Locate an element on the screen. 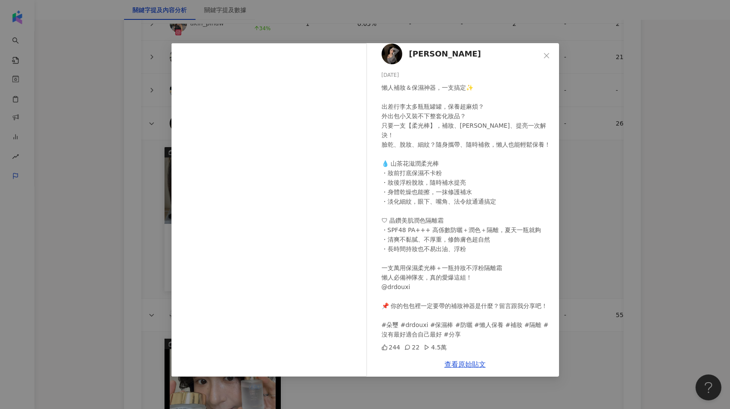 The image size is (730, 409). div: 244 is located at coordinates (391, 347).